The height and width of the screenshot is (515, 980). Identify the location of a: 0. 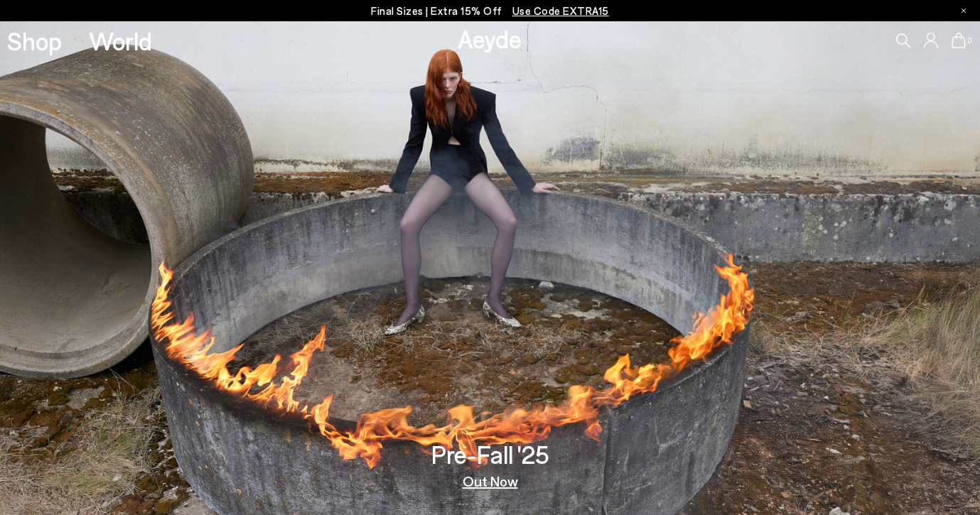
(959, 40).